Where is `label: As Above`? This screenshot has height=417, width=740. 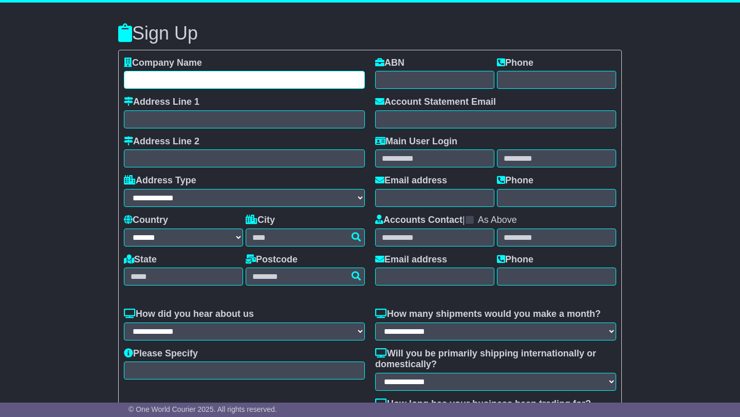
label: As Above is located at coordinates (497, 220).